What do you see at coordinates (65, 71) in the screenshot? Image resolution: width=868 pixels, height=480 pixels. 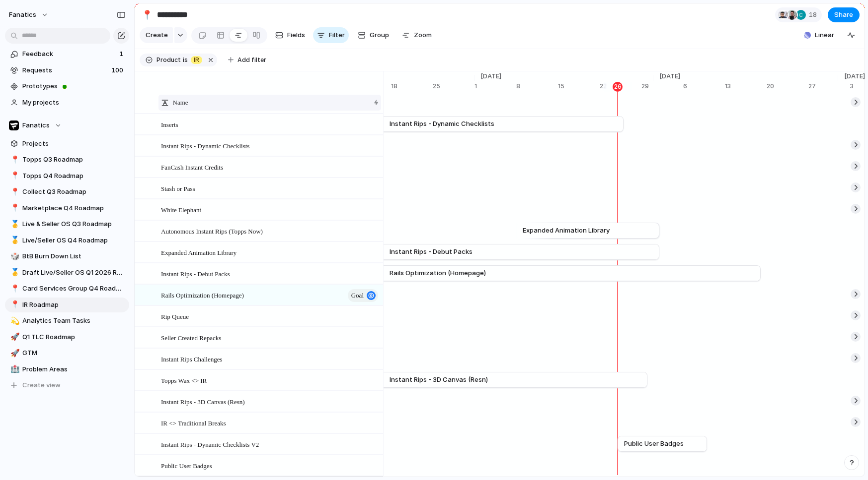 I see `span: Requests` at bounding box center [65, 71].